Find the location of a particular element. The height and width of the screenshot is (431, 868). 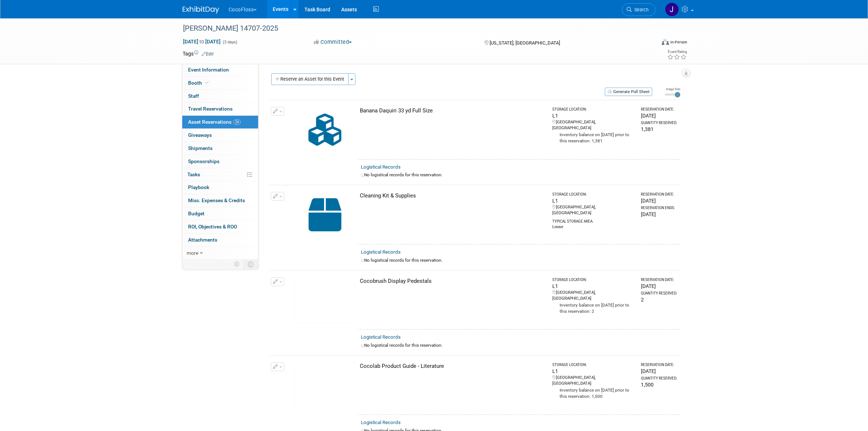

span: more is located at coordinates (193, 253).